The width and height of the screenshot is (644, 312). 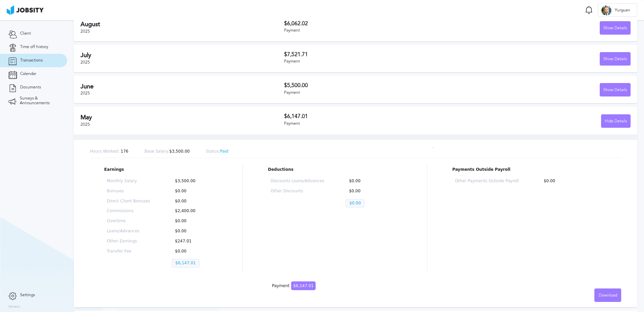 What do you see at coordinates (129, 181) in the screenshot?
I see `p: Monthly Salary` at bounding box center [129, 181].